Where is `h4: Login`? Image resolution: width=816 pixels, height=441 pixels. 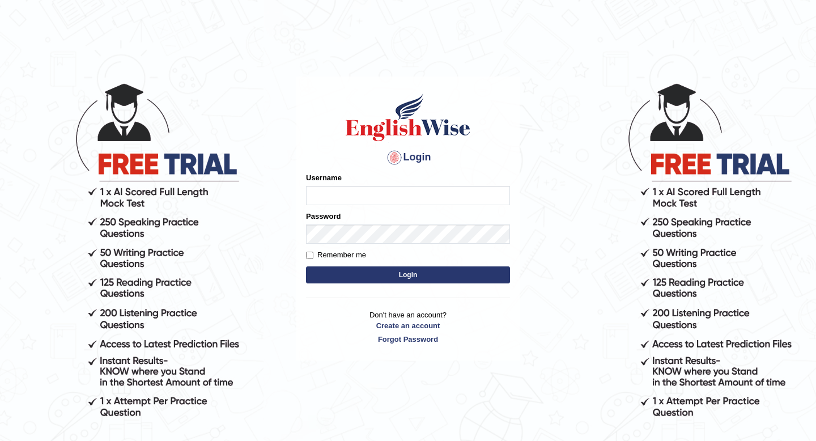
h4: Login is located at coordinates (408, 158).